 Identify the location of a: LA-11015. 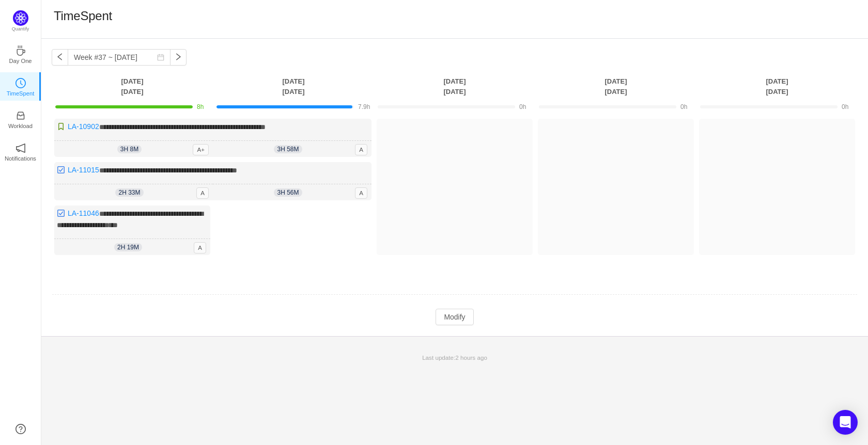
(83, 170).